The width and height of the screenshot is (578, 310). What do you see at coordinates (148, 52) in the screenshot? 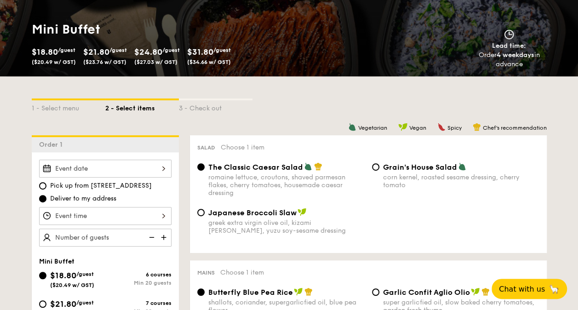
I see `span: $24.80` at bounding box center [148, 52].